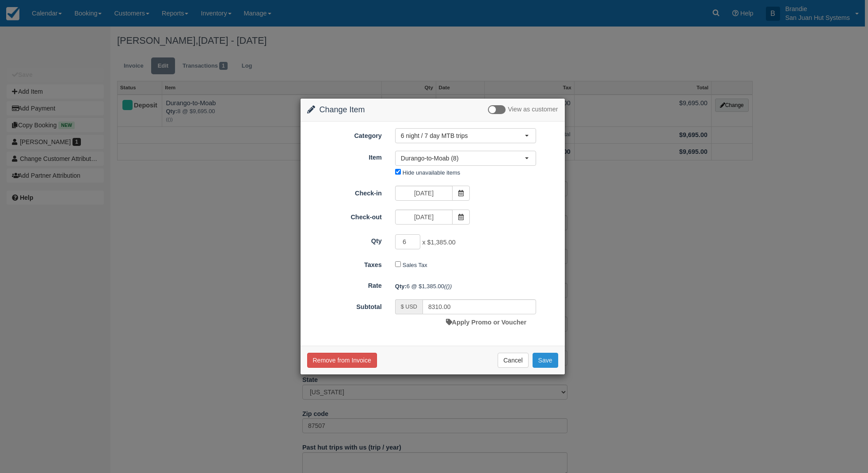 This screenshot has height=473, width=868. I want to click on label: Rate, so click(344, 284).